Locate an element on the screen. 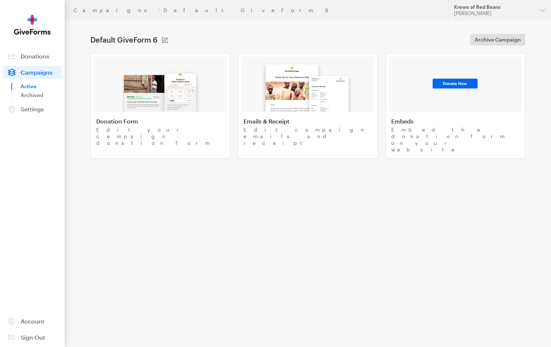 The width and height of the screenshot is (551, 347). a: Archived is located at coordinates (41, 95).